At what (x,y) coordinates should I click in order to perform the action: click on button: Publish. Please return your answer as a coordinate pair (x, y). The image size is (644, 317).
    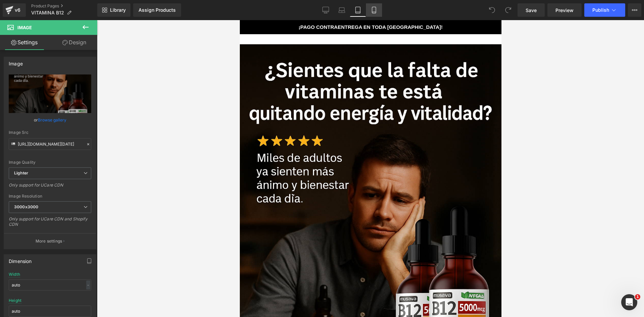
    Looking at the image, I should click on (605, 10).